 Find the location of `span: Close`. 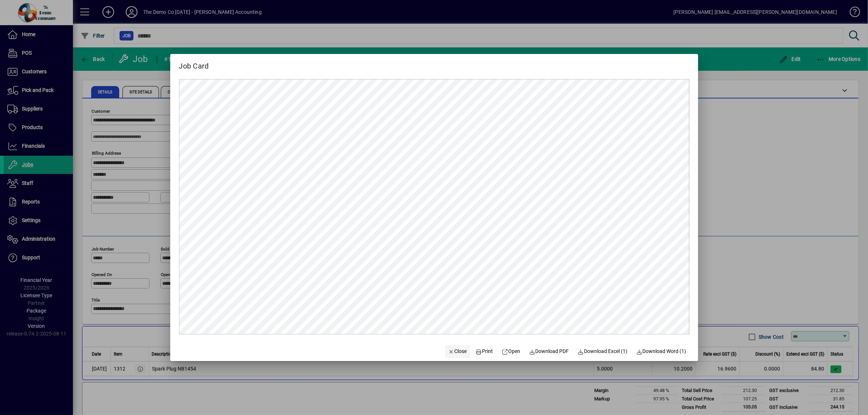

span: Close is located at coordinates (458, 351).